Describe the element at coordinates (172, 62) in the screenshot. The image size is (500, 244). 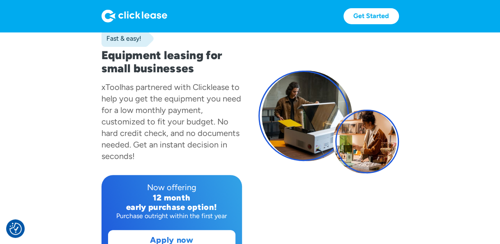
I see `h1: Equipment leasing for small businesses` at that location.